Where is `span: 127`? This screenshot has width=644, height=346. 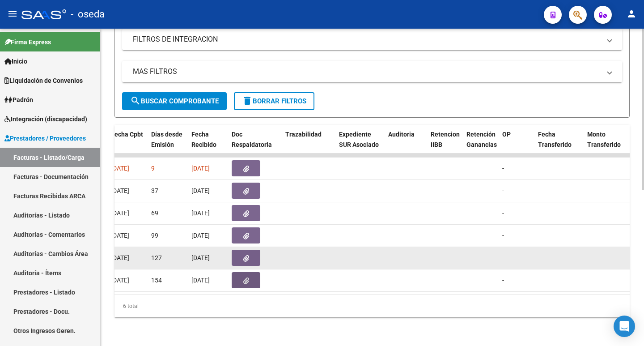 span: 127 is located at coordinates (156, 258).